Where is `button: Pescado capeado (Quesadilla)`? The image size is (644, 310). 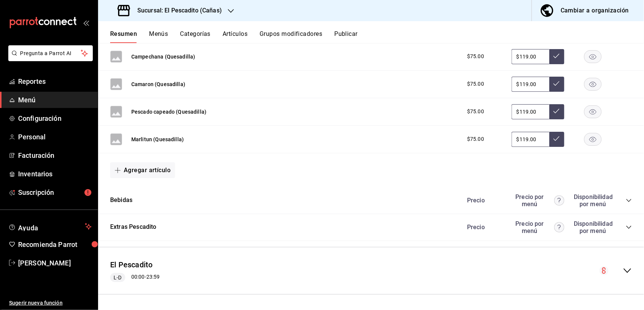 button: Pescado capeado (Quesadilla) is located at coordinates (169, 112).